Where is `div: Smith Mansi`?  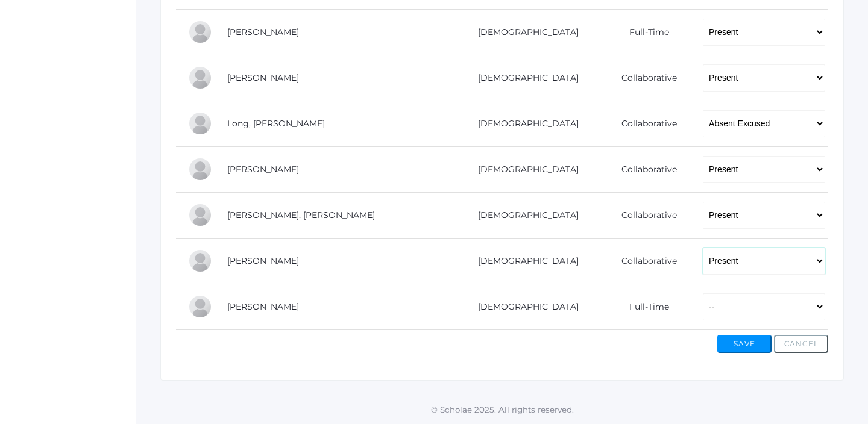 div: Smith Mansi is located at coordinates (200, 215).